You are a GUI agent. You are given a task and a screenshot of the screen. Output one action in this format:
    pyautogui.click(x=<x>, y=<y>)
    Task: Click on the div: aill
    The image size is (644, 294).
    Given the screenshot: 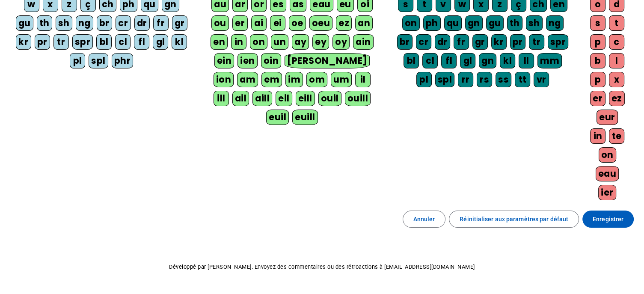 What is the action you would take?
    pyautogui.click(x=263, y=98)
    